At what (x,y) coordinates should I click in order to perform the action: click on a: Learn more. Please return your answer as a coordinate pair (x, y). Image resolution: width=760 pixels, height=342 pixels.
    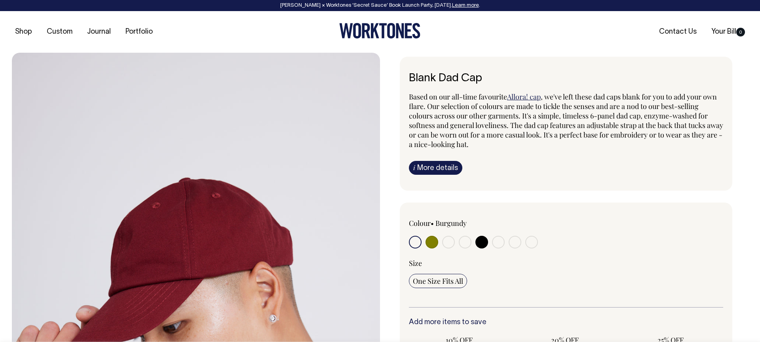
    Looking at the image, I should click on (465, 6).